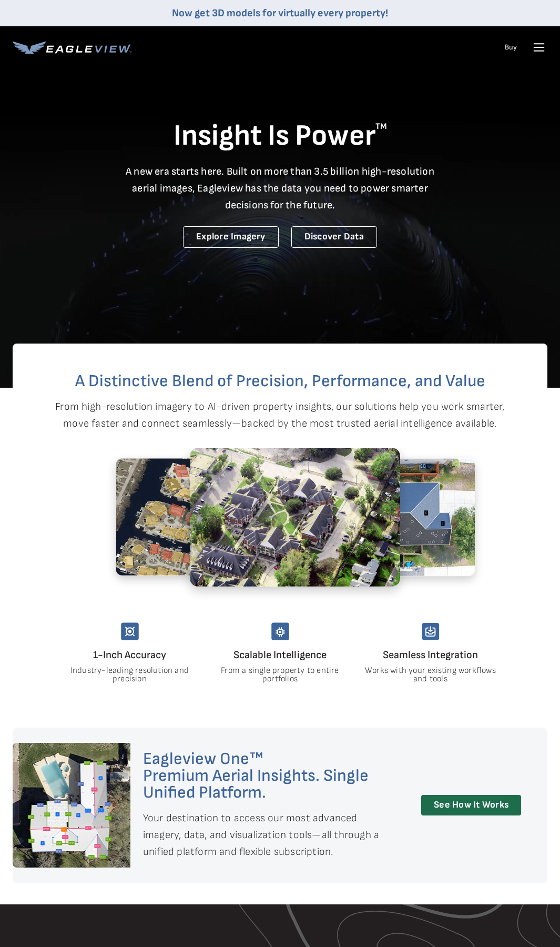 The width and height of the screenshot is (560, 947). Describe the element at coordinates (334, 237) in the screenshot. I see `a: Discover Data` at that location.